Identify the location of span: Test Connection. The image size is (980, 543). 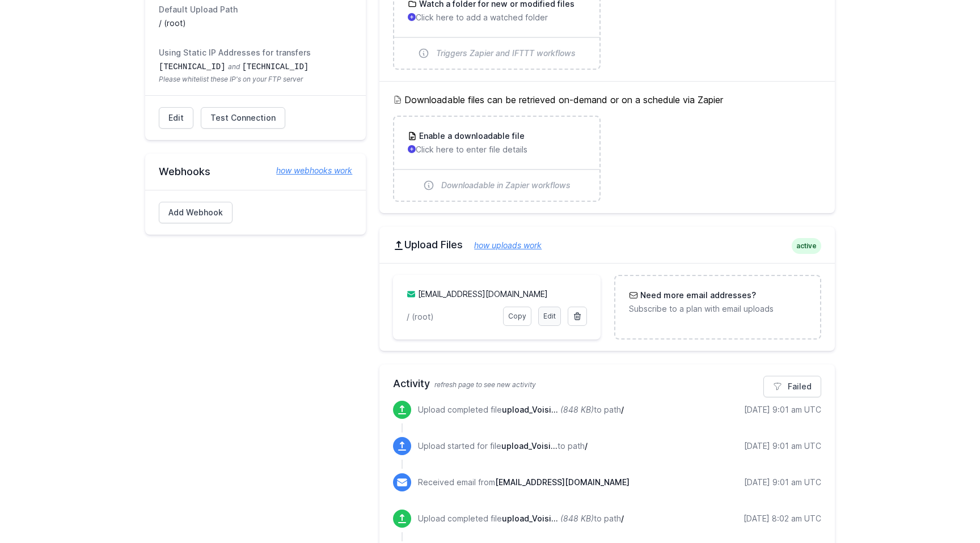
(242, 118).